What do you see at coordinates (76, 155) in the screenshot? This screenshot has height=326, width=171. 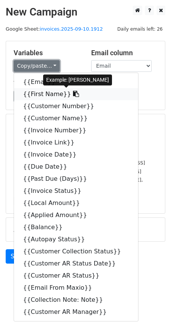 I see `a: {{Invoice Date}}` at bounding box center [76, 155].